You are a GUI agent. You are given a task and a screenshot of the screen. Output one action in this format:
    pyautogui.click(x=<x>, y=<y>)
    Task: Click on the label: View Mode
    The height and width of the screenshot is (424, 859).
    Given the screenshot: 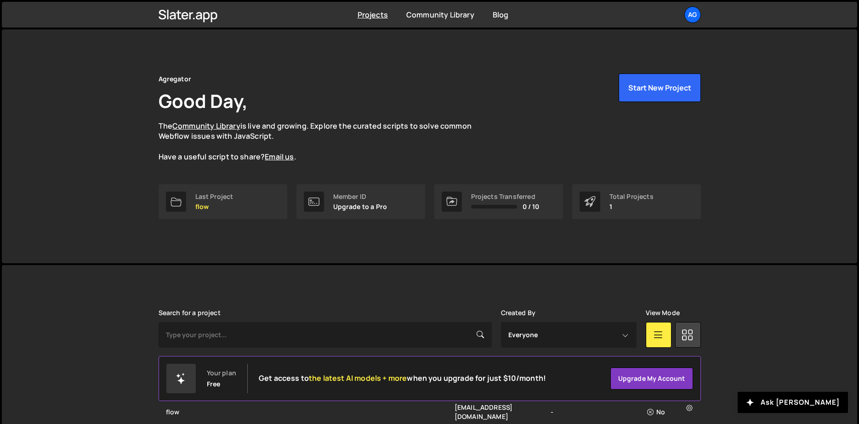 What is the action you would take?
    pyautogui.click(x=663, y=313)
    